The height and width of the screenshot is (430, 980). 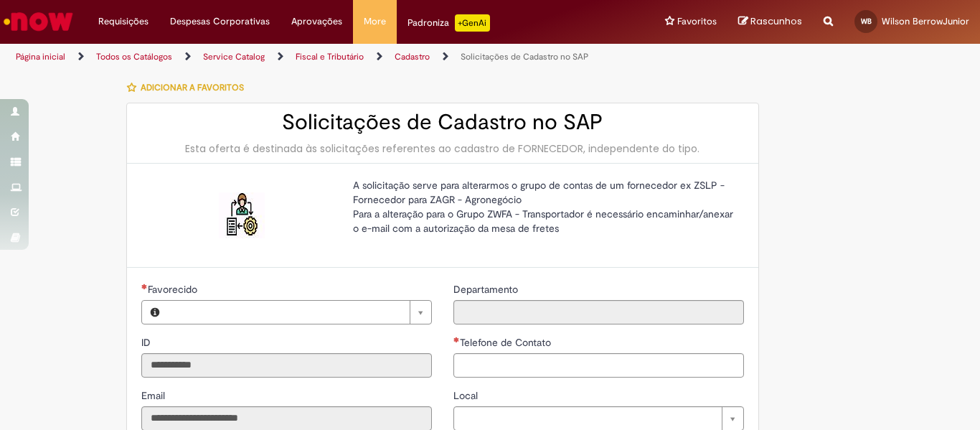 What do you see at coordinates (443, 149) in the screenshot?
I see `div: Esta oferta é destinada às solicitações referentes ao cadastro de FORNECEDOR, independente do tipo.` at bounding box center [443, 149].